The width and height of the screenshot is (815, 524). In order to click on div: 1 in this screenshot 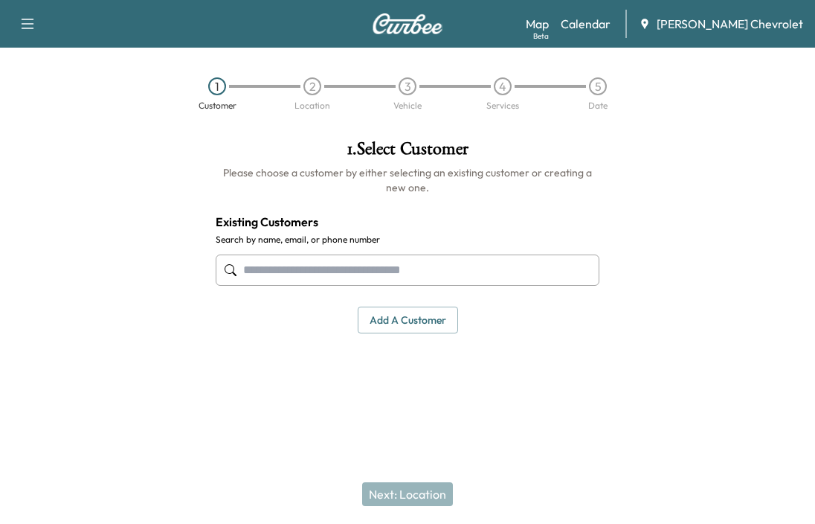, I will do `click(217, 86)`.